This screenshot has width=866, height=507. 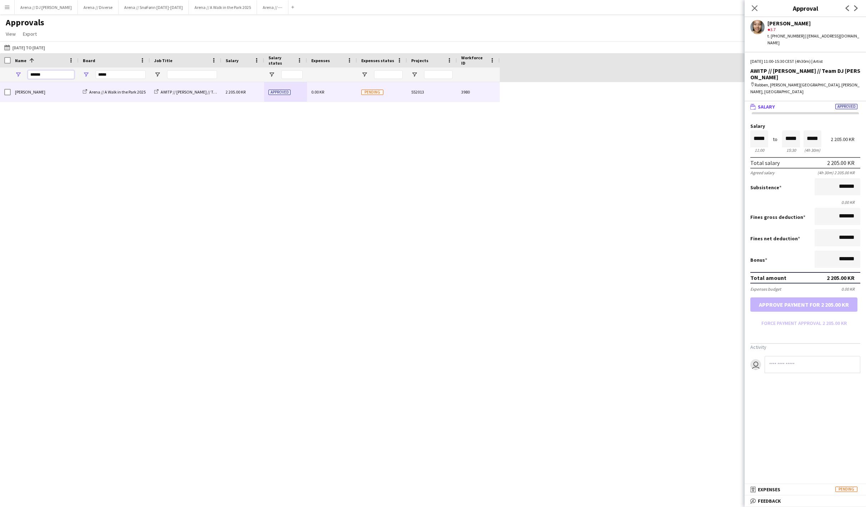 I want to click on input: Name Filter Input, so click(x=51, y=75).